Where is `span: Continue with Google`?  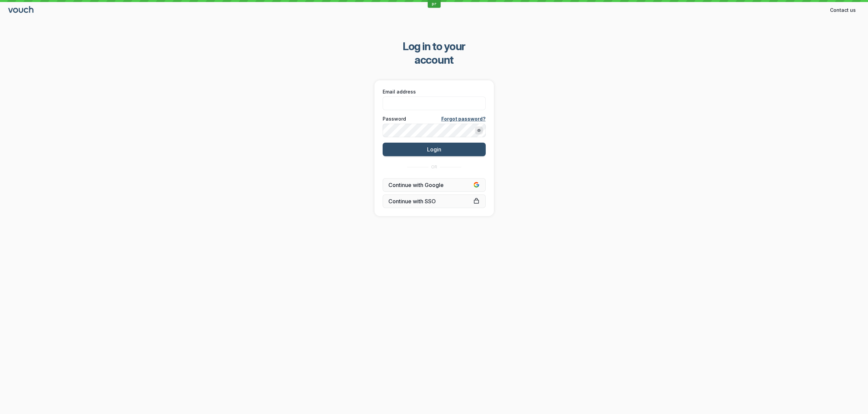 span: Continue with Google is located at coordinates (434, 185).